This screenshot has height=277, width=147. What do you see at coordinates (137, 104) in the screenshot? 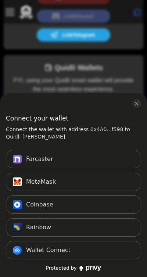
I see `button: close modal` at bounding box center [137, 104].